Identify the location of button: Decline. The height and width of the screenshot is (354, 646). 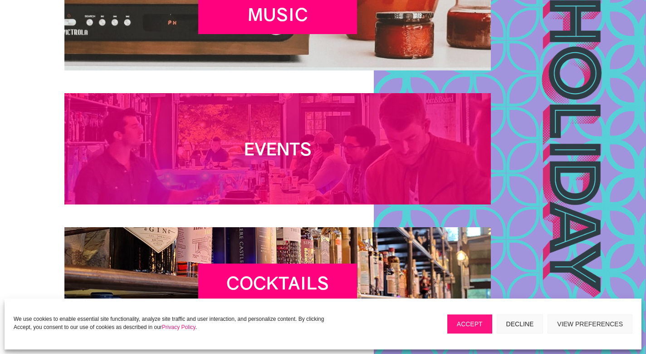
(520, 324).